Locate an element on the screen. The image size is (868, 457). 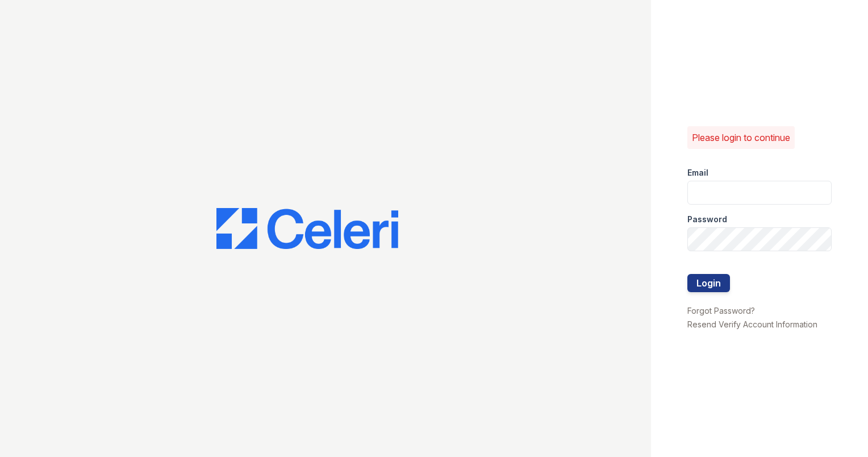
a: Resend Verify Account Information is located at coordinates (752, 324).